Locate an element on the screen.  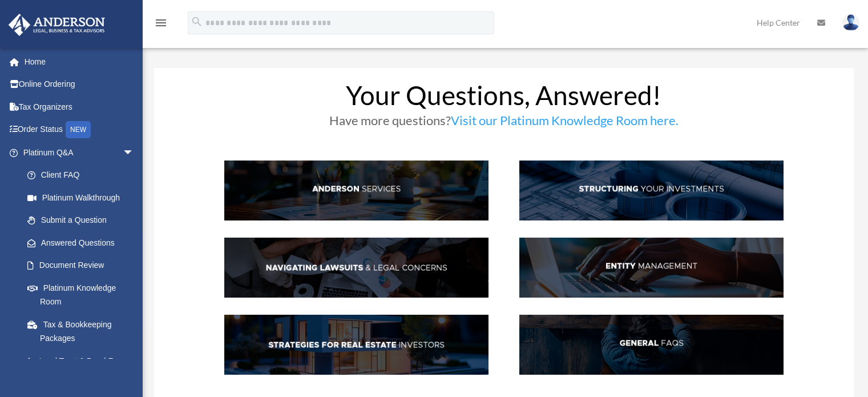
a: Client FAQ is located at coordinates (80, 175).